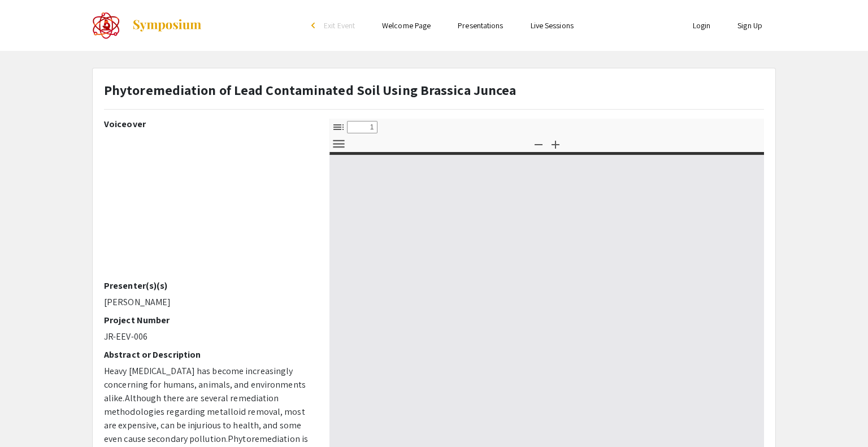  Describe the element at coordinates (208, 320) in the screenshot. I see `h2: Project Number` at that location.